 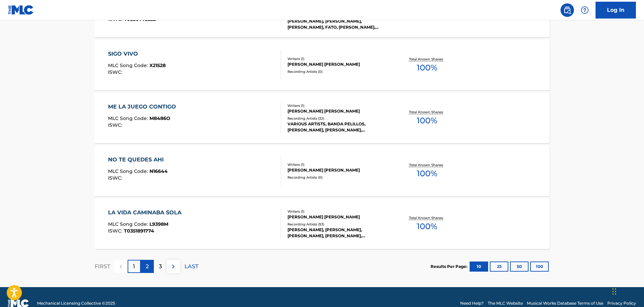 I want to click on p: LAST, so click(x=191, y=267).